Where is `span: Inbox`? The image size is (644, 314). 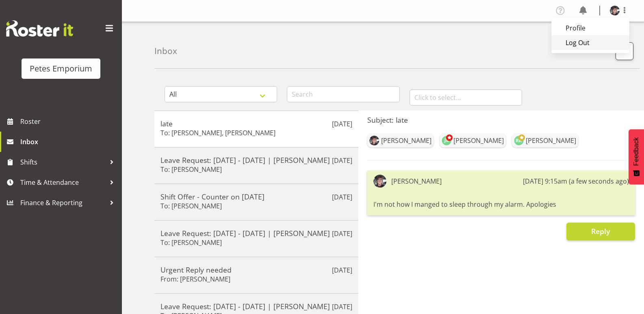
span: Inbox is located at coordinates (69, 142).